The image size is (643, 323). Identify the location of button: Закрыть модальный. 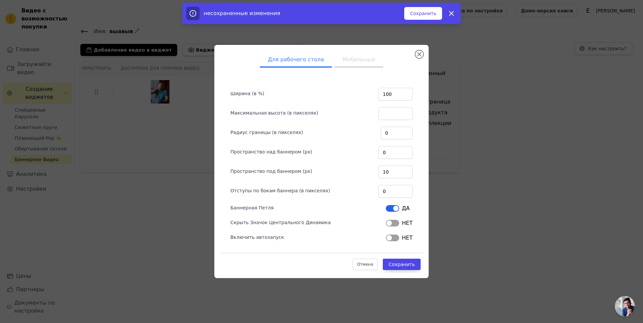
(419, 54).